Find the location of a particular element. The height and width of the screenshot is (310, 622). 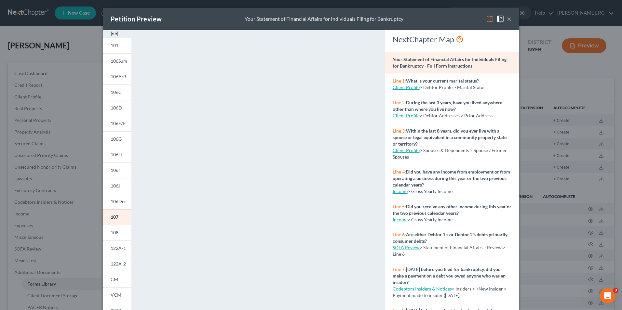

a: Codebtors Insiders & Notices is located at coordinates (422, 289).